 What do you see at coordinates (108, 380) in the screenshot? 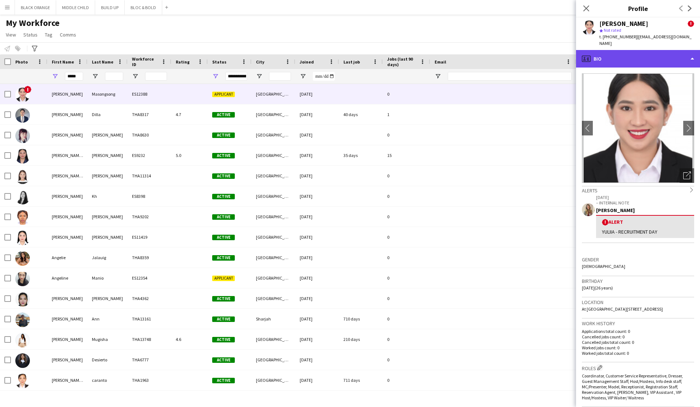
I see `div: caranto` at bounding box center [108, 380].